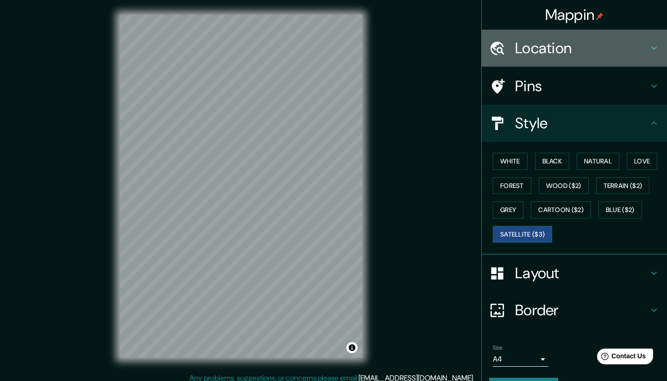 This screenshot has height=381, width=667. Describe the element at coordinates (510, 161) in the screenshot. I see `button: White` at that location.